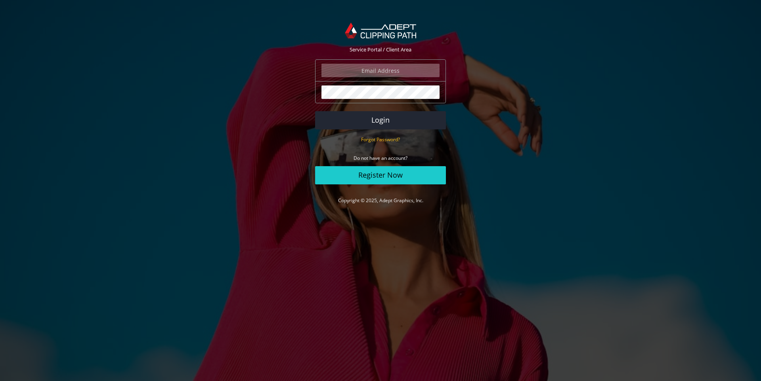  Describe the element at coordinates (380, 31) in the screenshot. I see `img: Adept Graphics` at that location.